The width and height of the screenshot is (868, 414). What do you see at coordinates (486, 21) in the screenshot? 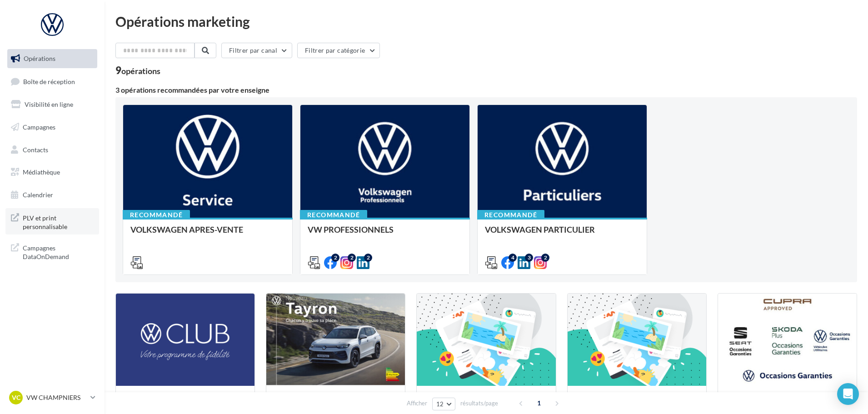
I see `div: Opérations marketing` at bounding box center [486, 21].